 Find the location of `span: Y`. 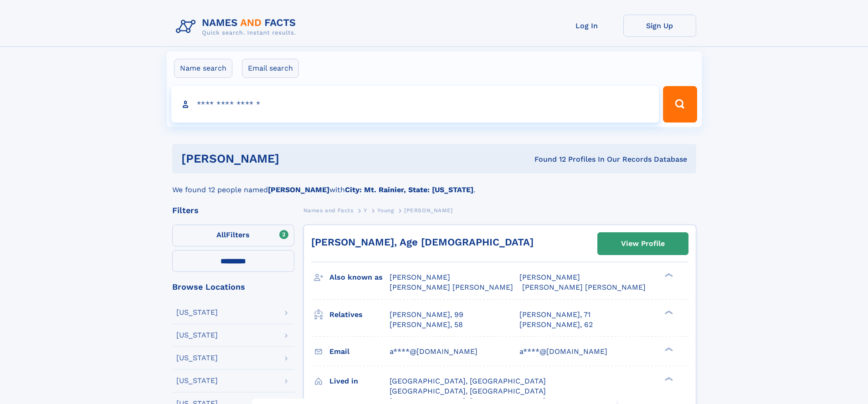

span: Y is located at coordinates (365, 211).